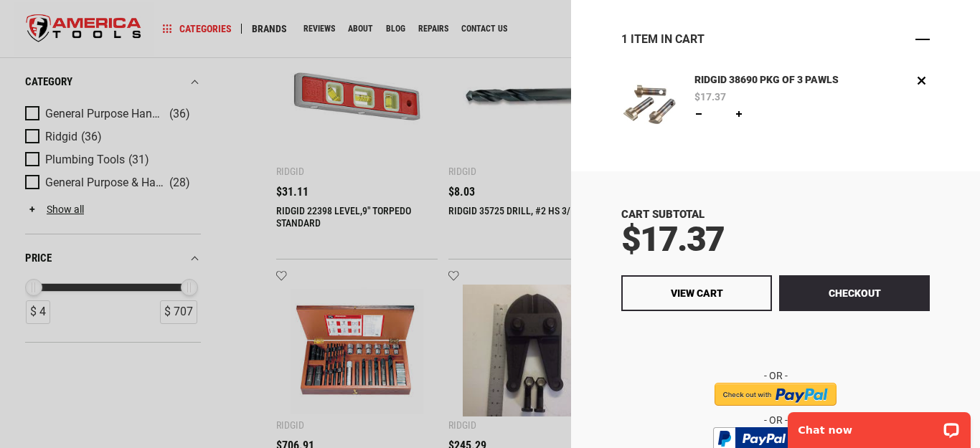 The width and height of the screenshot is (980, 448). Describe the element at coordinates (855, 293) in the screenshot. I see `button: Checkout` at that location.